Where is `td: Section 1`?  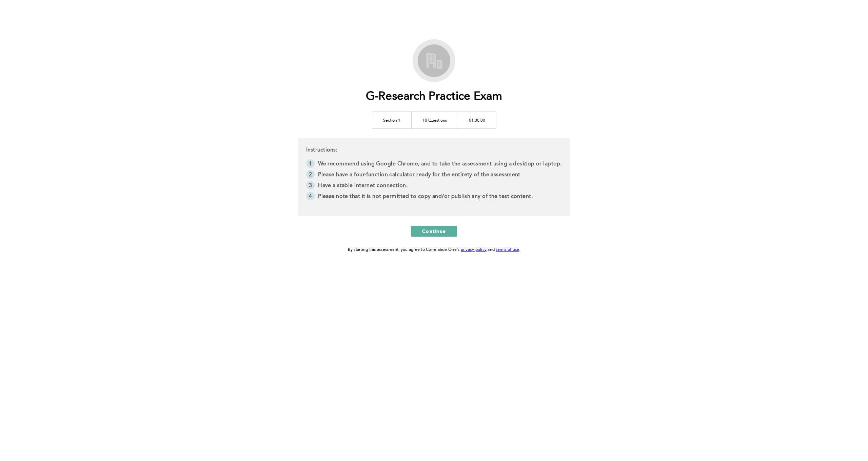
td: Section 1 is located at coordinates (391, 120).